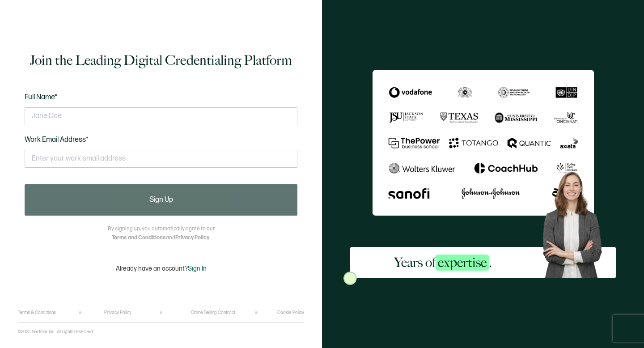 The width and height of the screenshot is (644, 348). What do you see at coordinates (350, 278) in the screenshot?
I see `img: Sertifier Signup` at bounding box center [350, 278].